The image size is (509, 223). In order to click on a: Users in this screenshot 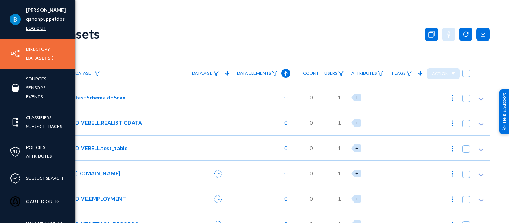, I will do `click(334, 73)`.